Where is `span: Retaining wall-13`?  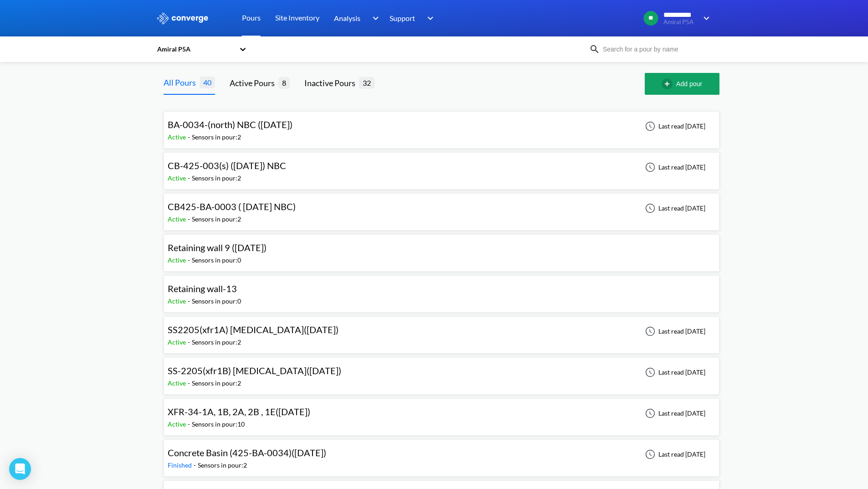
span: Retaining wall-13 is located at coordinates (203, 288).